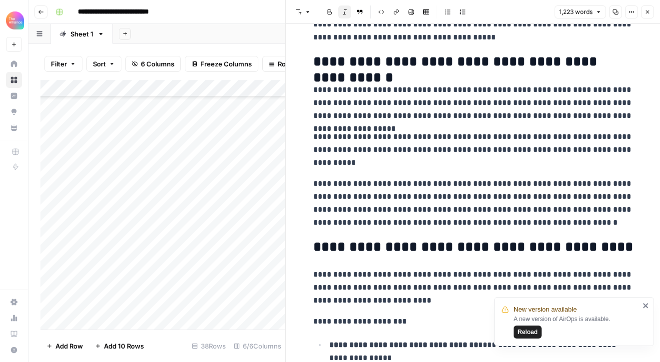 The height and width of the screenshot is (362, 660). I want to click on a: Home, so click(14, 64).